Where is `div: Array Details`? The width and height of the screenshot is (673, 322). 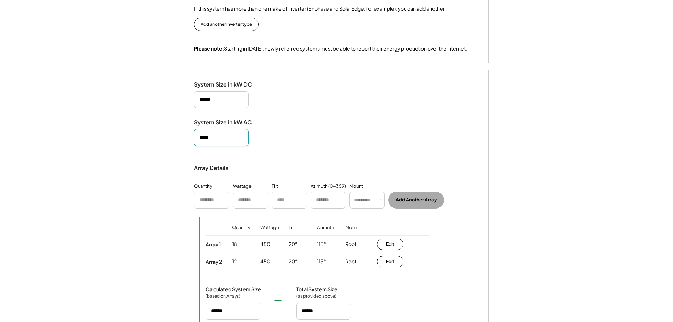
div: Array Details is located at coordinates (212, 168).